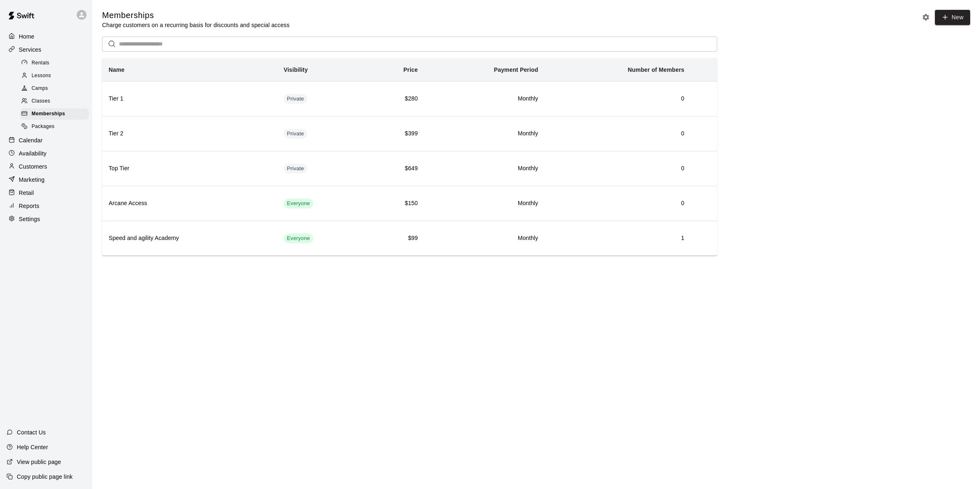 The width and height of the screenshot is (980, 489). Describe the element at coordinates (56, 62) in the screenshot. I see `a: Rentals` at that location.